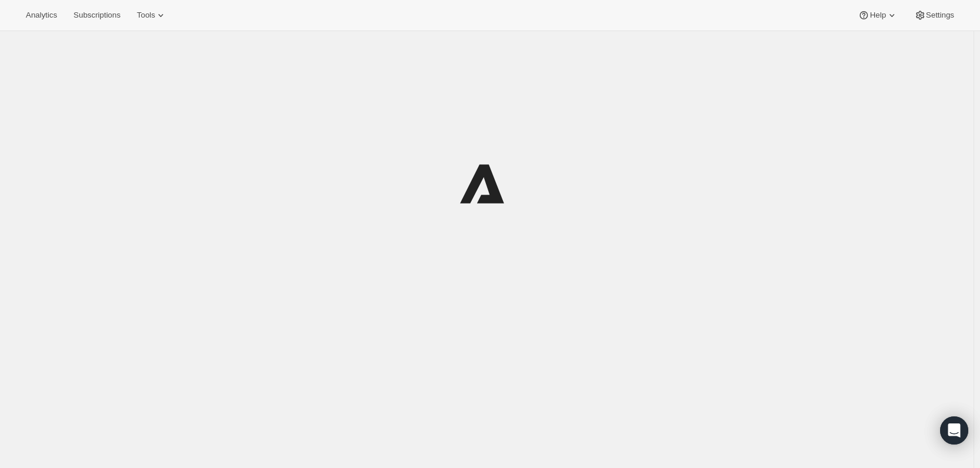 The image size is (980, 468). Describe the element at coordinates (954, 431) in the screenshot. I see `div: Open Intercom Messenger` at that location.